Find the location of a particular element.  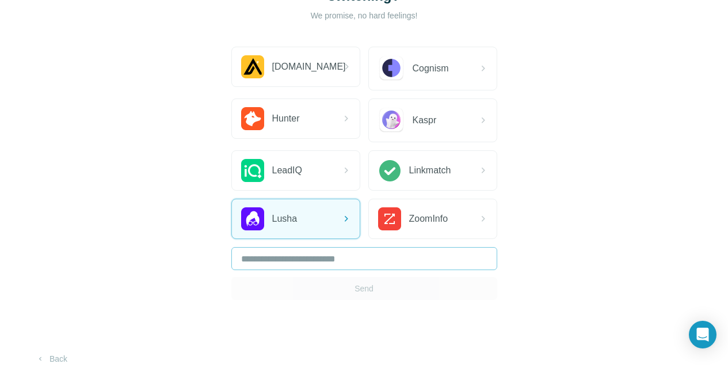

span: ZoomInfo is located at coordinates (429, 219).